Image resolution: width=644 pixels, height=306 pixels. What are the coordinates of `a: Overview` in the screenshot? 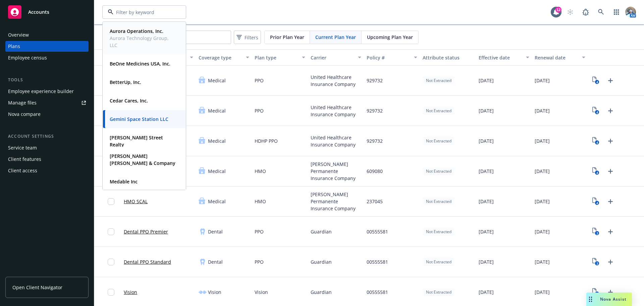 It's located at (47, 35).